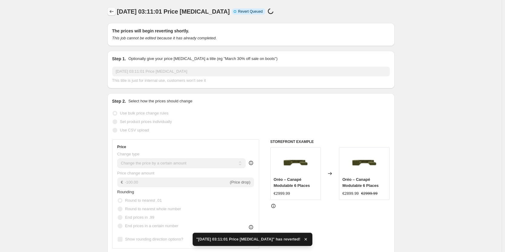 The image size is (505, 252). What do you see at coordinates (177, 182) in the screenshot?
I see `input: -10.00` at bounding box center [177, 182].